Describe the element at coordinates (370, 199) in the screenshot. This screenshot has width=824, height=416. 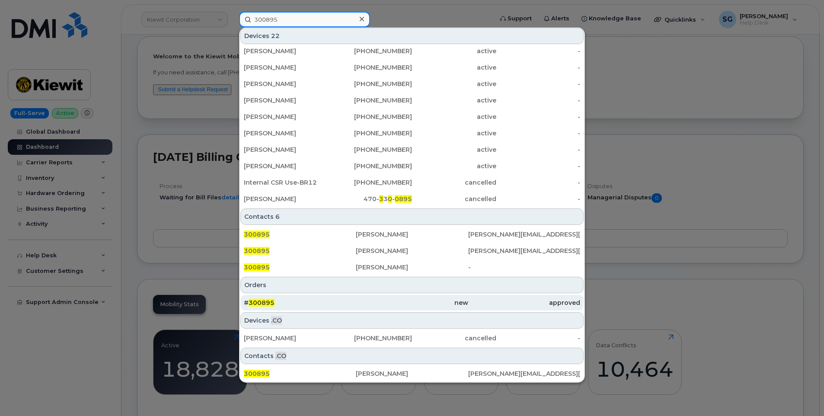
I see `div: 470- 3 -` at that location.